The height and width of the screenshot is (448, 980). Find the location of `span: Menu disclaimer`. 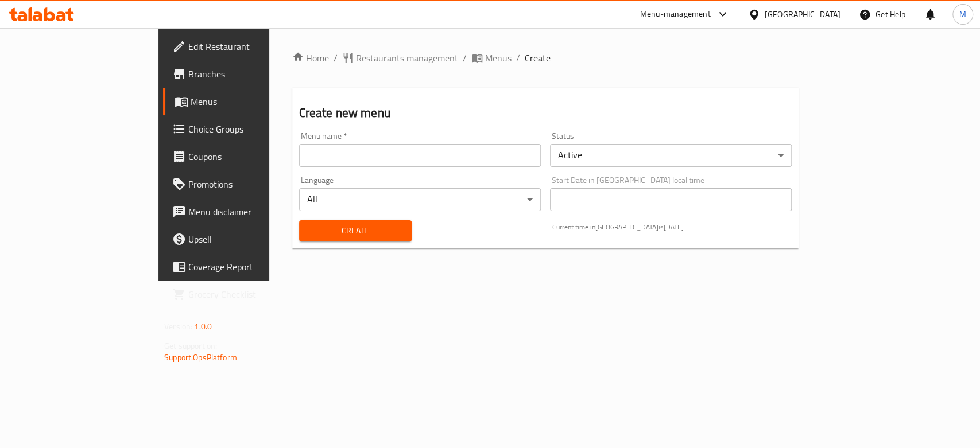

span: Menu disclaimer is located at coordinates (251, 212).